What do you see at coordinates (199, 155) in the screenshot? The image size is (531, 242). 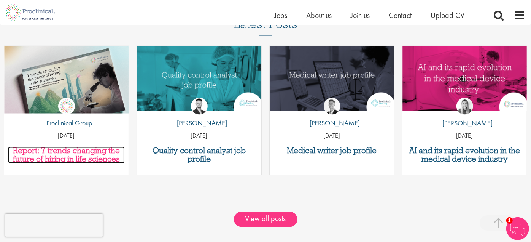 I see `a: Quality control analyst job profile` at bounding box center [199, 155].